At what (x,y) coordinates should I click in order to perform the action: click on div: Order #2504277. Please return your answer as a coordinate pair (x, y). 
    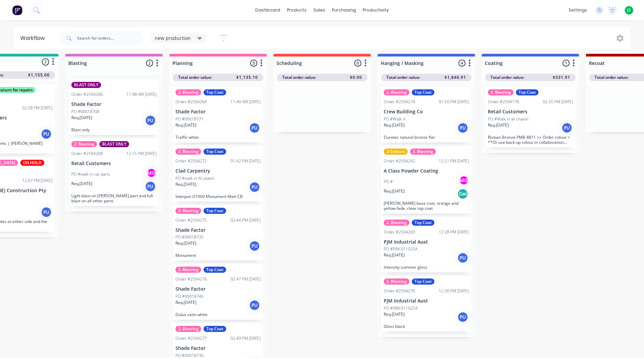
    Looking at the image, I should click on (192, 339).